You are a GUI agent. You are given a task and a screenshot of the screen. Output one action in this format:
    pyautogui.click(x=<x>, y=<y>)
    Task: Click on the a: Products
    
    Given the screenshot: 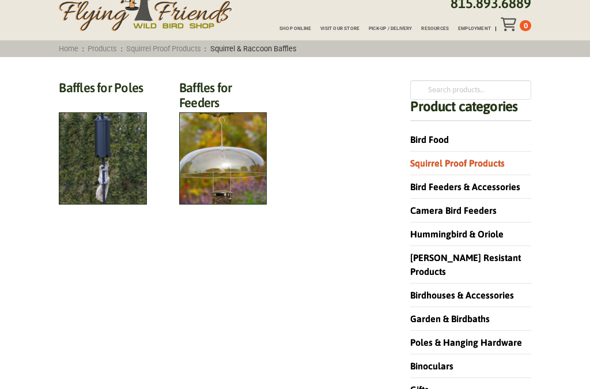 What is the action you would take?
    pyautogui.click(x=103, y=49)
    